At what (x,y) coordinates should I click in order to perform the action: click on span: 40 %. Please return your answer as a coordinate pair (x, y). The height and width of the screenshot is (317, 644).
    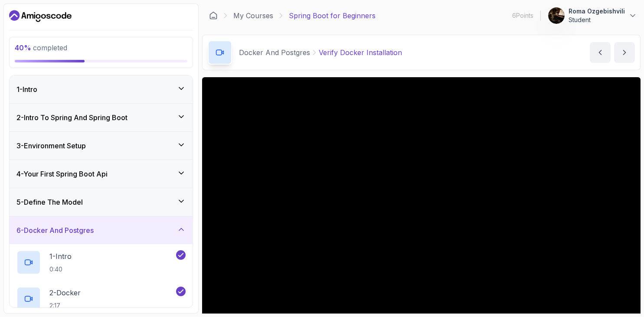
    Looking at the image, I should click on (23, 48).